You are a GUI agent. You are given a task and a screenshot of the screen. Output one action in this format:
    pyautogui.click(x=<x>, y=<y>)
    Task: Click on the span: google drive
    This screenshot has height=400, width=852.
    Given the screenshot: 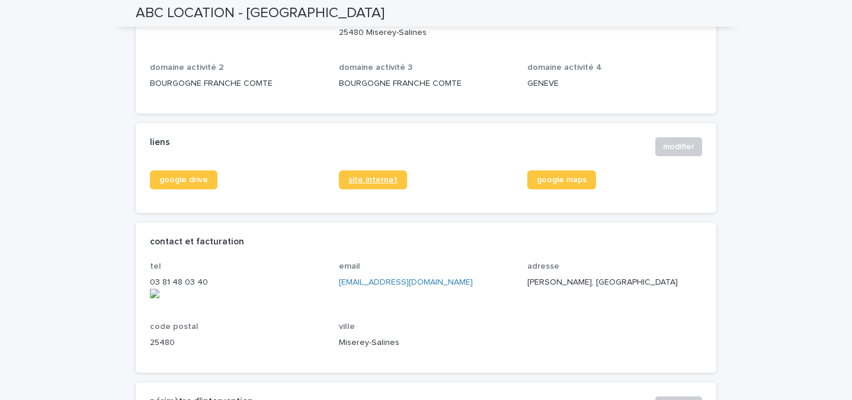 What is the action you would take?
    pyautogui.click(x=184, y=180)
    